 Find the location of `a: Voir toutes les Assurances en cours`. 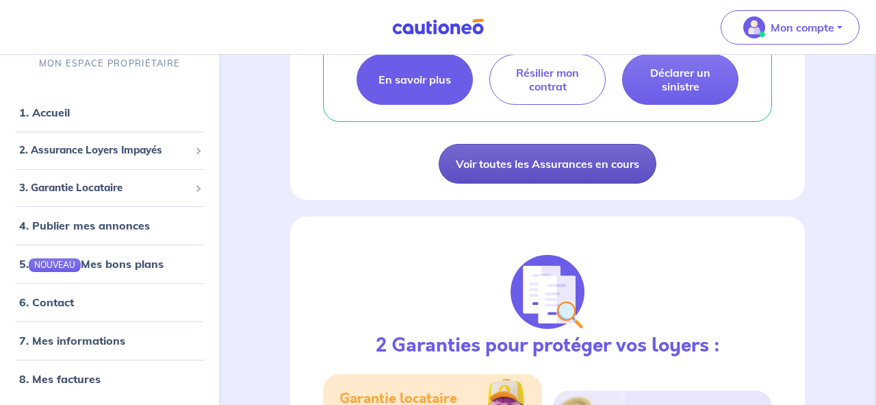

a: Voir toutes les Assurances en cours is located at coordinates (548, 164).